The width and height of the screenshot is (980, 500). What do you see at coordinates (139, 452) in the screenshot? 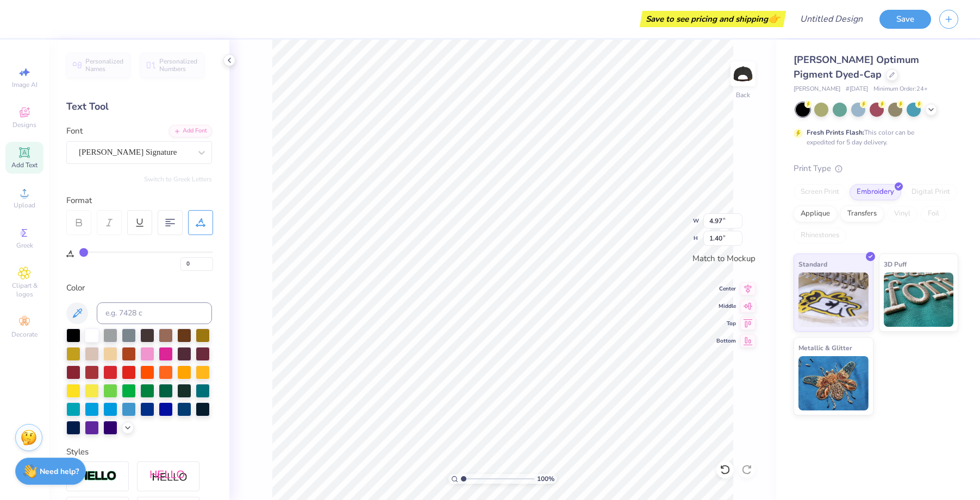
I see `div: Styles` at bounding box center [139, 452].